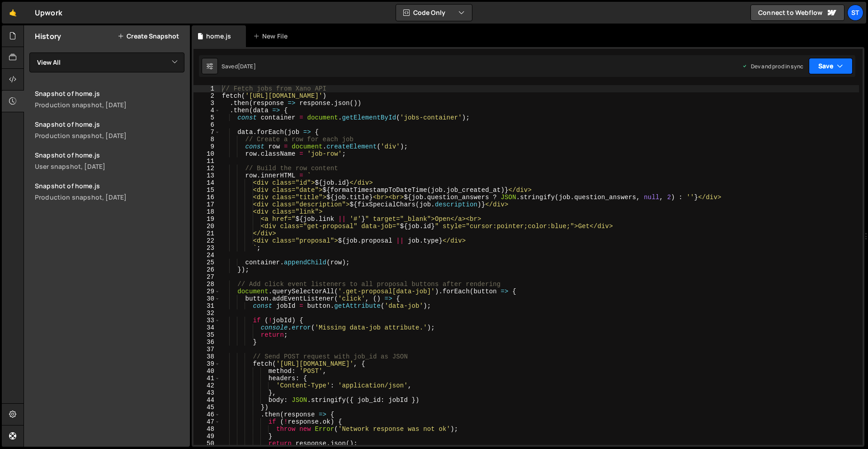 The image size is (868, 449). Describe the element at coordinates (207, 190) in the screenshot. I see `div: 15` at that location.